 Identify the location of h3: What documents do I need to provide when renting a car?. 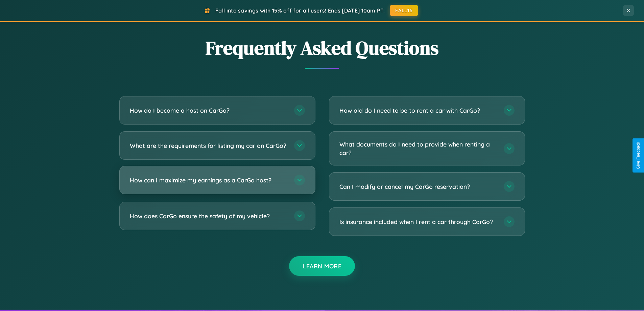
(418, 148).